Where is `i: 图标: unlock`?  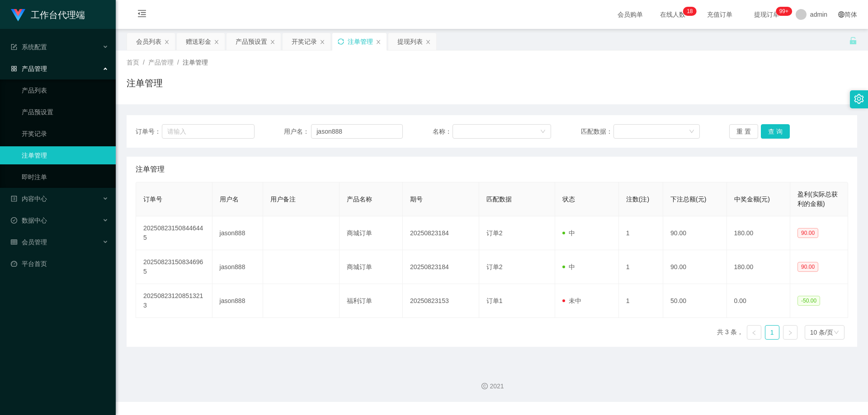
i: 图标: unlock is located at coordinates (853, 40).